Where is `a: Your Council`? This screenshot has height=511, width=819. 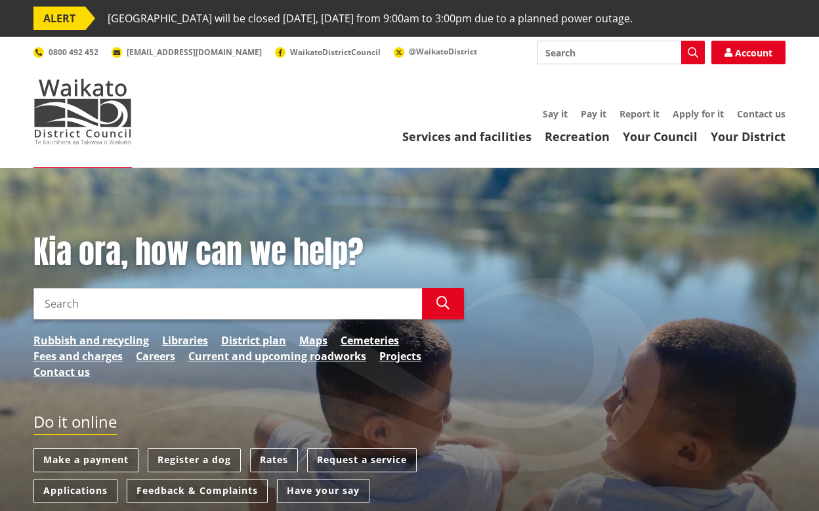
a: Your Council is located at coordinates (660, 137).